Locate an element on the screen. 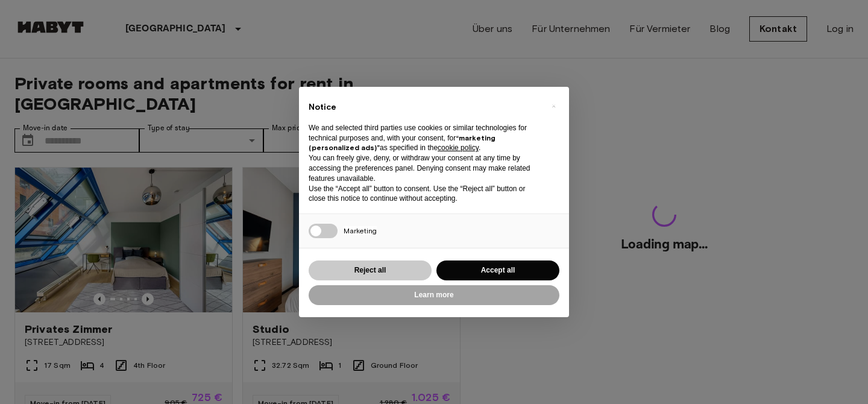  p: We and selected third parties use cookies or similar technologies for technical purposes and, wit... is located at coordinates (424, 138).